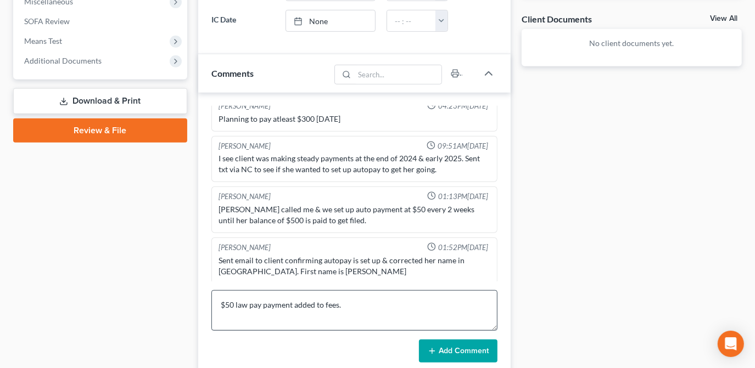 This screenshot has width=755, height=368. Describe the element at coordinates (47, 21) in the screenshot. I see `span: SOFA Review` at that location.